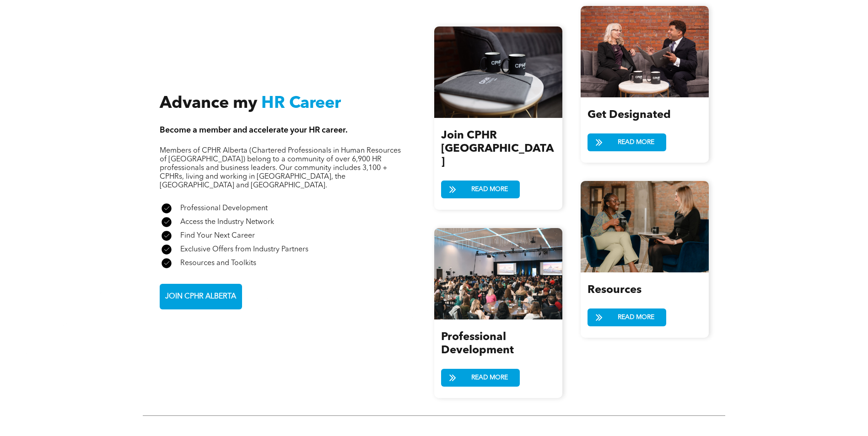 This screenshot has width=868, height=436. What do you see at coordinates (201, 297) in the screenshot?
I see `a: JOIN CPHR ALBERTA` at bounding box center [201, 297].